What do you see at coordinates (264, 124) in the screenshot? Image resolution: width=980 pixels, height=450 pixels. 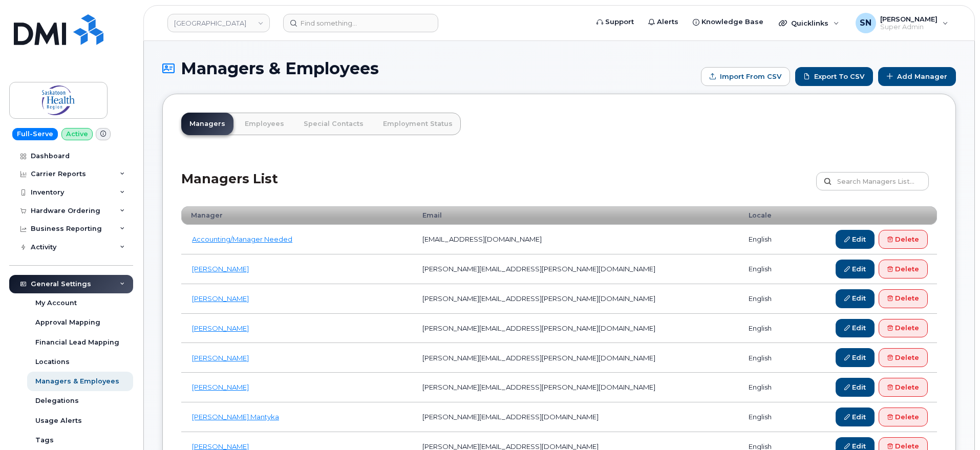 I see `a: Employees` at bounding box center [264, 124].